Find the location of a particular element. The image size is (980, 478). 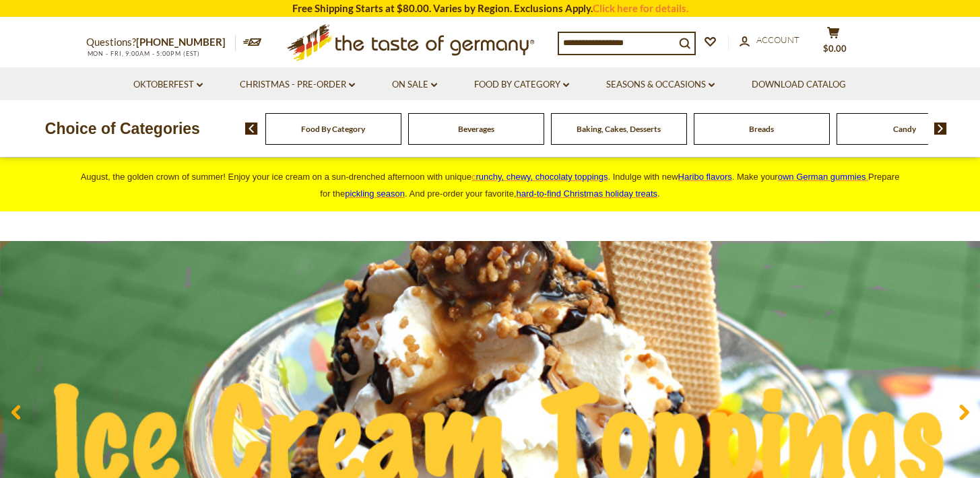

a: Candy is located at coordinates (905, 129).